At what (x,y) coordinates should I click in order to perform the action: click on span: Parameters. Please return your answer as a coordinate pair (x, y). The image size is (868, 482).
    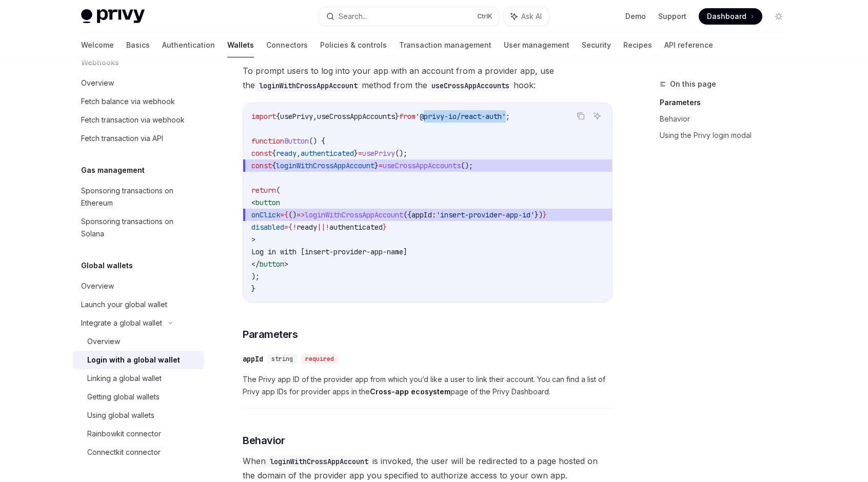
    Looking at the image, I should click on (270, 335).